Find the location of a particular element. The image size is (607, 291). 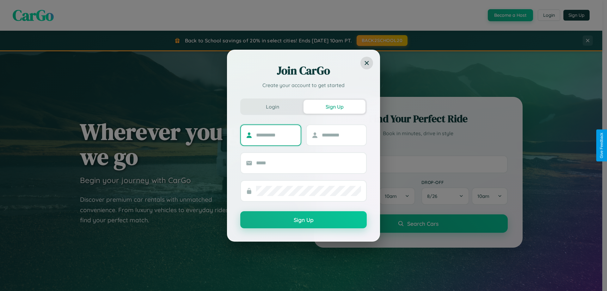

div: Give Feedback is located at coordinates (602, 145).